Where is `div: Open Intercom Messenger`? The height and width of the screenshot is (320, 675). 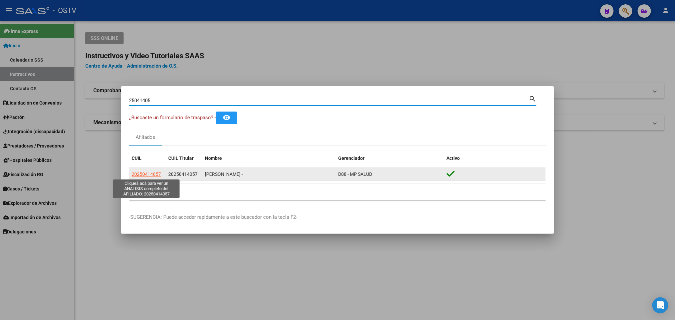
div: Open Intercom Messenger is located at coordinates (660, 305).